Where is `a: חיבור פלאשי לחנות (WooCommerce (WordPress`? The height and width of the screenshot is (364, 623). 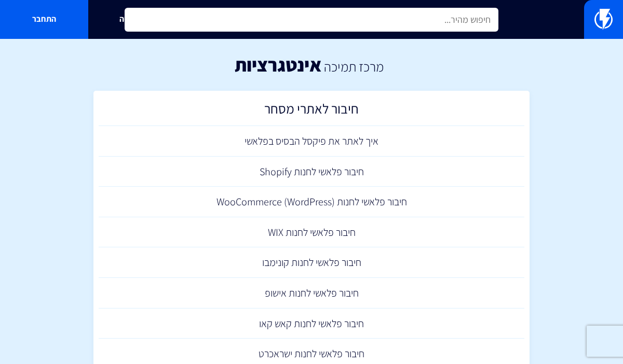
a: חיבור פלאשי לחנות (WooCommerce (WordPress is located at coordinates (311, 202).